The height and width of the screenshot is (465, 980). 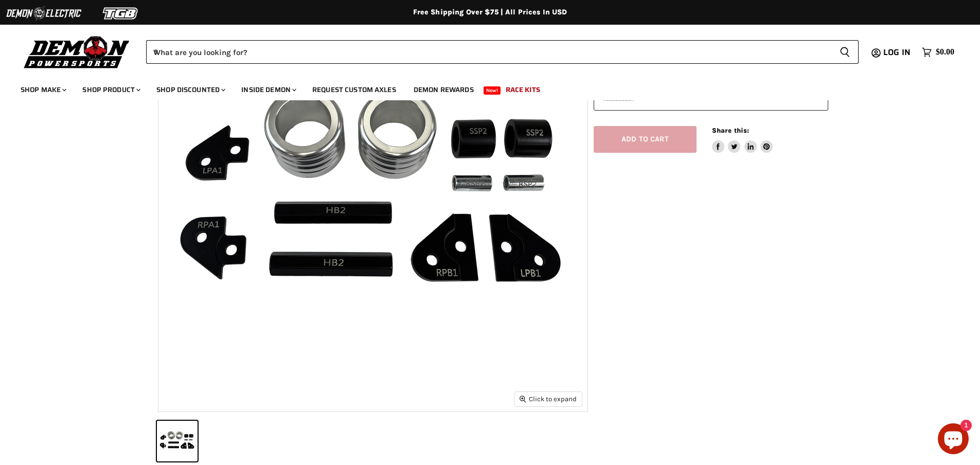 What do you see at coordinates (76, 52) in the screenshot?
I see `img: Demon Powersports` at bounding box center [76, 52].